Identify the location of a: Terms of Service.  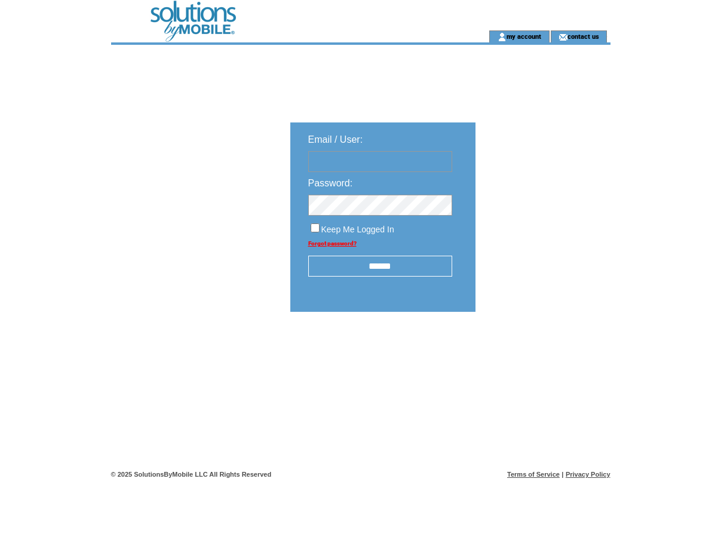
(533, 474).